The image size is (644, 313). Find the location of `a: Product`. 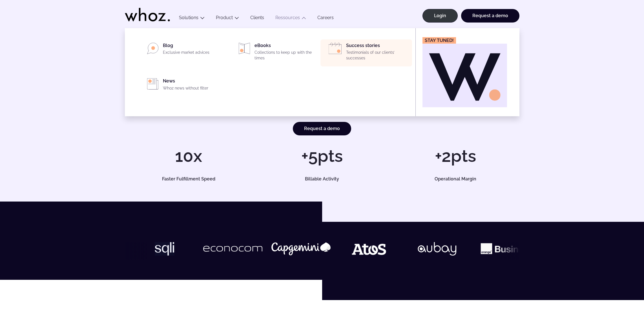

a: Product is located at coordinates (224, 17).